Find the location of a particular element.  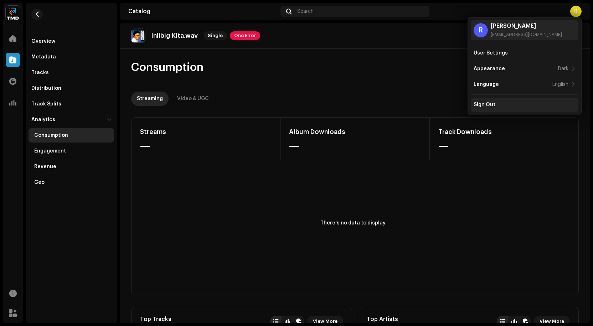

div: Geo is located at coordinates (39, 182).